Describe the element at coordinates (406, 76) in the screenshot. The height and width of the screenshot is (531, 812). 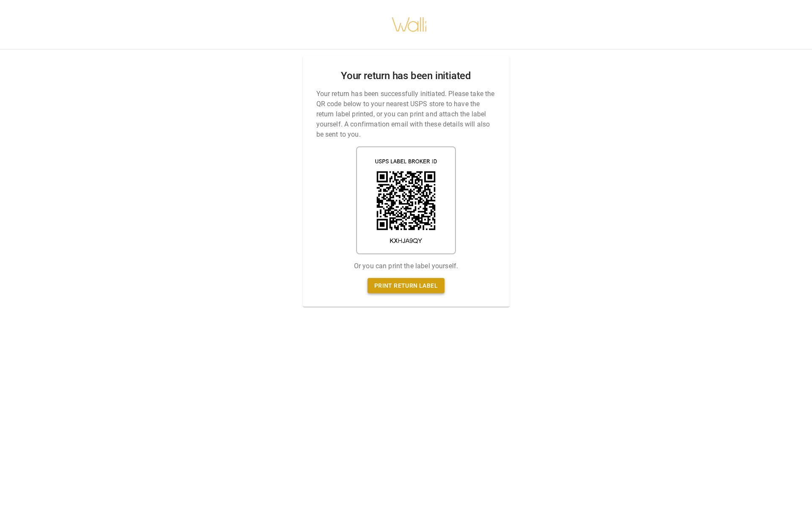
I see `h2: Your return has been initiated` at that location.